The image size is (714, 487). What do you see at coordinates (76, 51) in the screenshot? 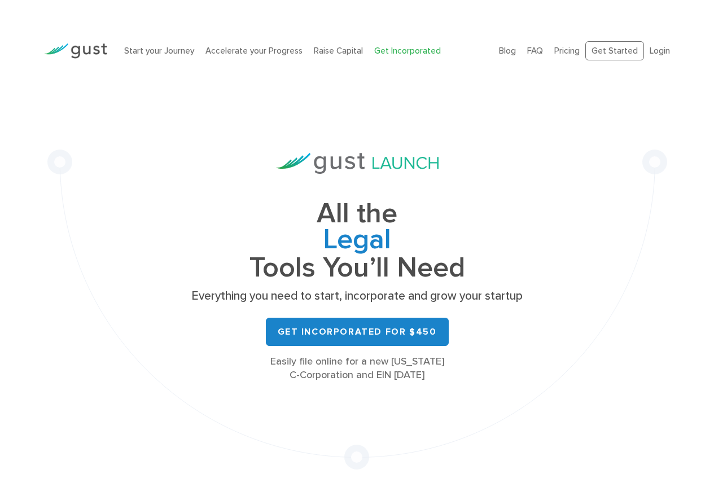
I see `img: Gust Logo` at bounding box center [76, 51].